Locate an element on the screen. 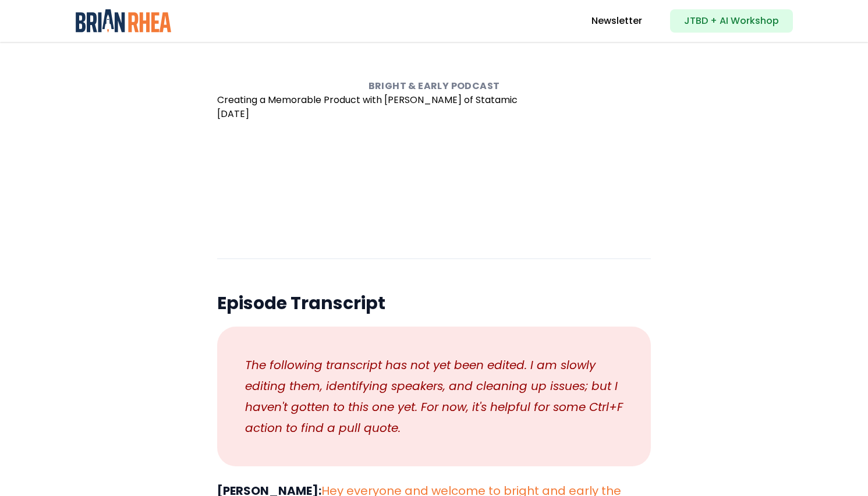 This screenshot has width=868, height=496. a: JTBD + AI Workshop is located at coordinates (731, 21).